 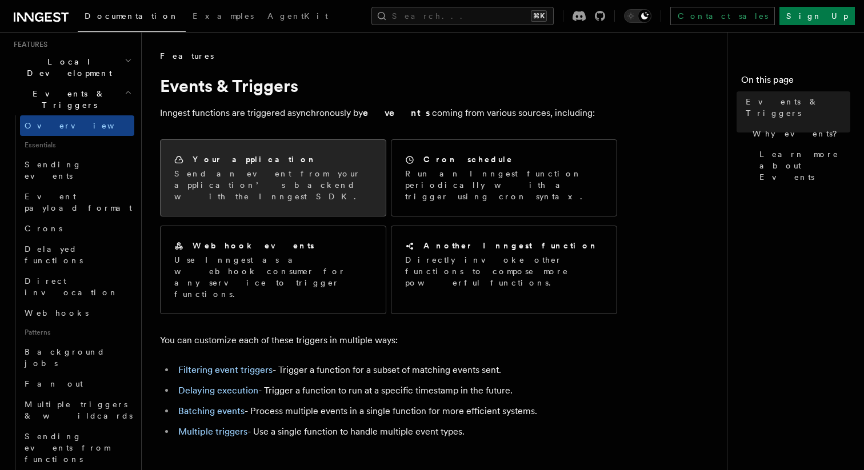 I want to click on span: Webhooks, so click(x=57, y=313).